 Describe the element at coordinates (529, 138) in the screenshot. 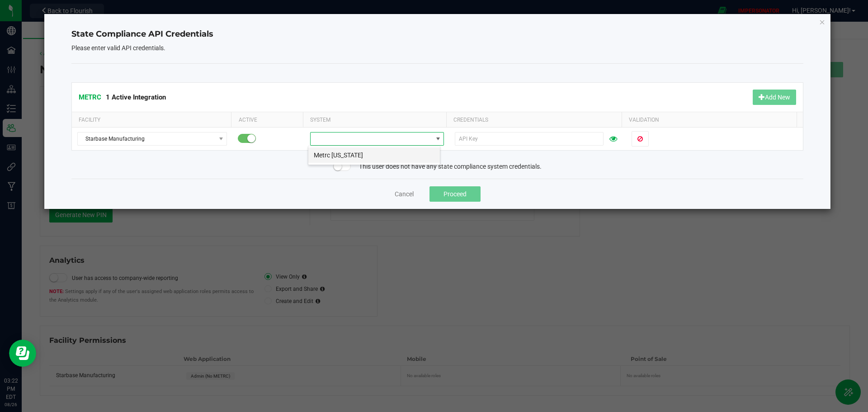

I see `input: API Key` at that location.